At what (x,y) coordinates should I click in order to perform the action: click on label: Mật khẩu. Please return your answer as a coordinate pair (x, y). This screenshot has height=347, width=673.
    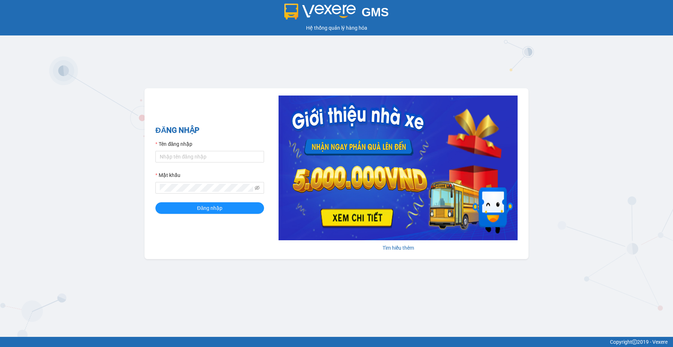
    Looking at the image, I should click on (168, 175).